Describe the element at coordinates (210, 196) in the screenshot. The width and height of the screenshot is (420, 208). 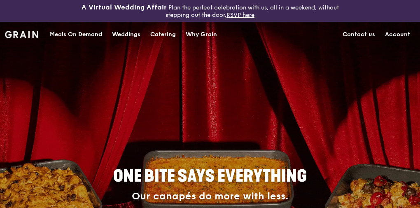
I see `div: Our canapés do more with less.` at that location.